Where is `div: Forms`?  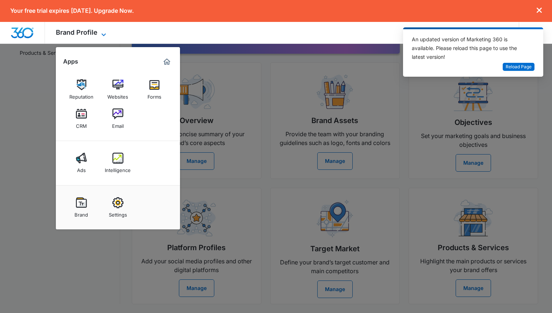
div: Forms is located at coordinates (154, 95).